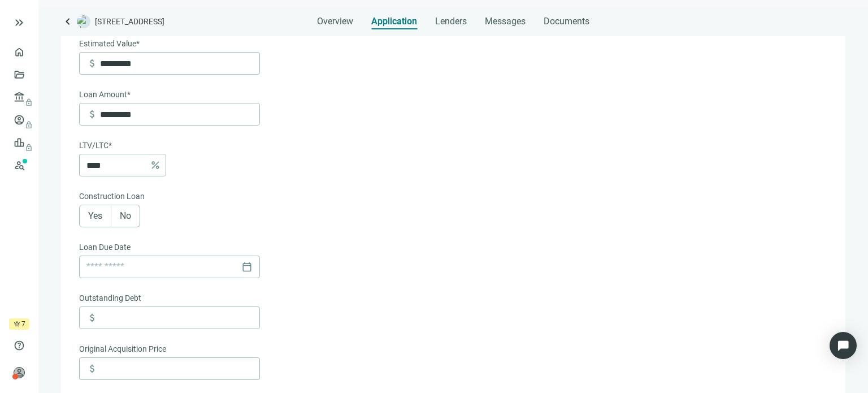 The image size is (868, 393). Describe the element at coordinates (505, 21) in the screenshot. I see `span: Messages` at that location.